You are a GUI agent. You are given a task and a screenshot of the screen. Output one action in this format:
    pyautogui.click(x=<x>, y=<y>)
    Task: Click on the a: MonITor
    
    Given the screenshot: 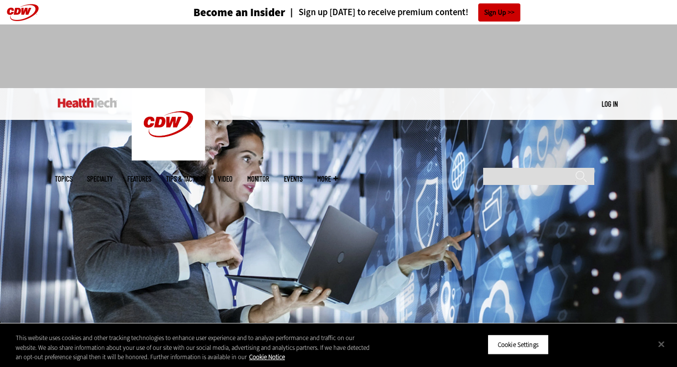 What is the action you would take?
    pyautogui.click(x=258, y=179)
    